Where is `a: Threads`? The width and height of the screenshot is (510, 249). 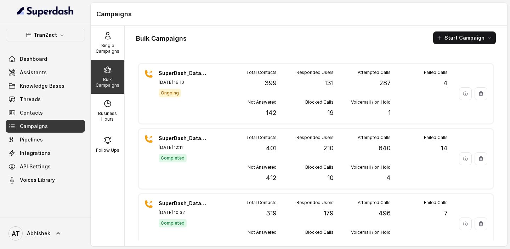 a: Threads is located at coordinates (45, 99).